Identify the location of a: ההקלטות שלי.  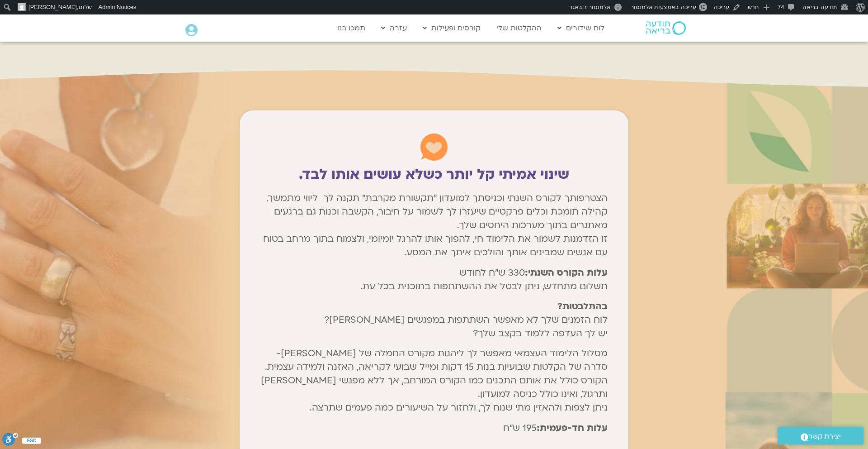
(519, 28).